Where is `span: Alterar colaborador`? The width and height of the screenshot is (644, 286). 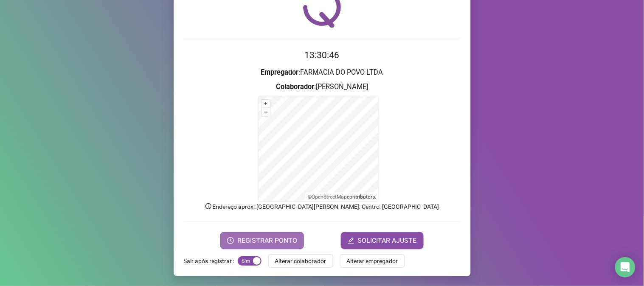 span: Alterar colaborador is located at coordinates (301, 261).